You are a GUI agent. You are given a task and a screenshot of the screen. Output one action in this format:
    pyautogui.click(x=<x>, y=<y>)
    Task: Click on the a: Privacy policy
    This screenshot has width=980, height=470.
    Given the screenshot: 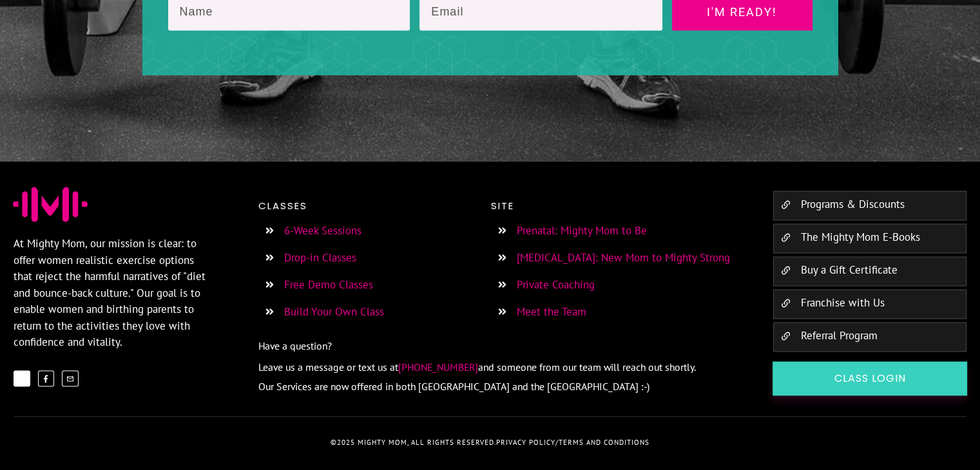 What is the action you would take?
    pyautogui.click(x=526, y=442)
    